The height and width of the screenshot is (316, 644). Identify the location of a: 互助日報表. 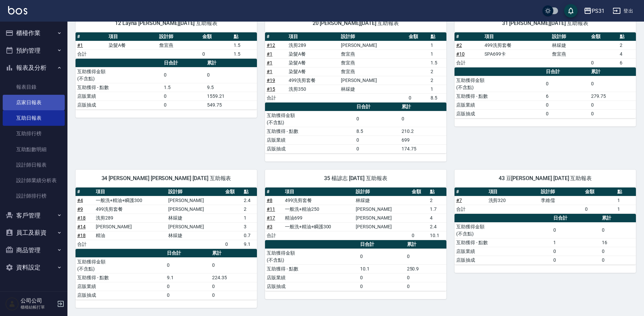
(34, 118).